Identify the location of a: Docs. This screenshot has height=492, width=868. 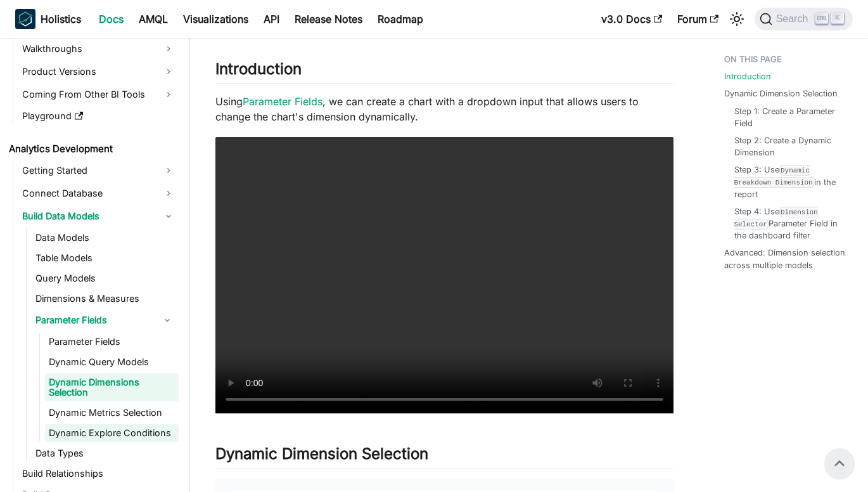
(111, 19).